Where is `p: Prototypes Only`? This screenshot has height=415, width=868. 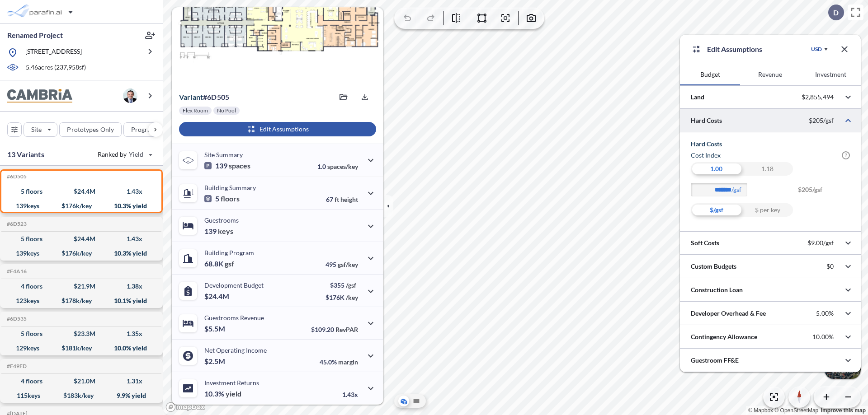 p: Prototypes Only is located at coordinates (90, 130).